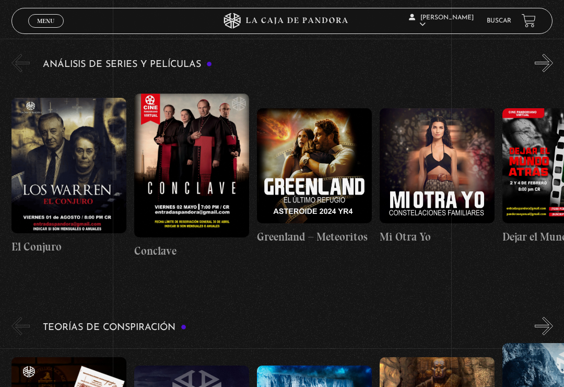 This screenshot has width=564, height=387. Describe the element at coordinates (529, 20) in the screenshot. I see `a: View your shopping cart` at that location.